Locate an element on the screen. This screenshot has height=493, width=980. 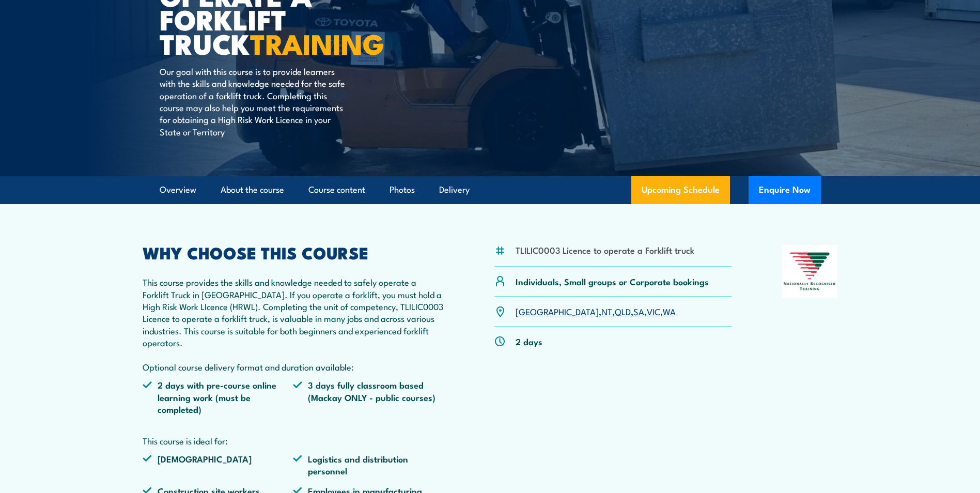
a: Delivery is located at coordinates (454, 190).